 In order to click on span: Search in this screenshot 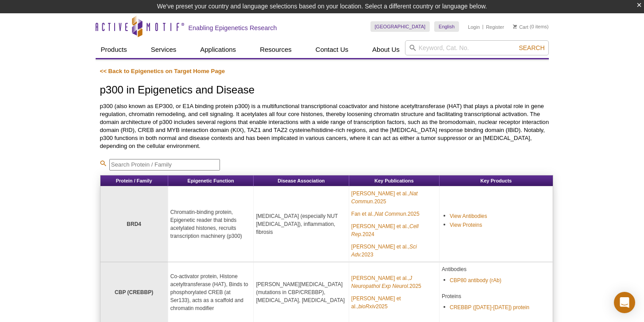, I will do `click(532, 48)`.